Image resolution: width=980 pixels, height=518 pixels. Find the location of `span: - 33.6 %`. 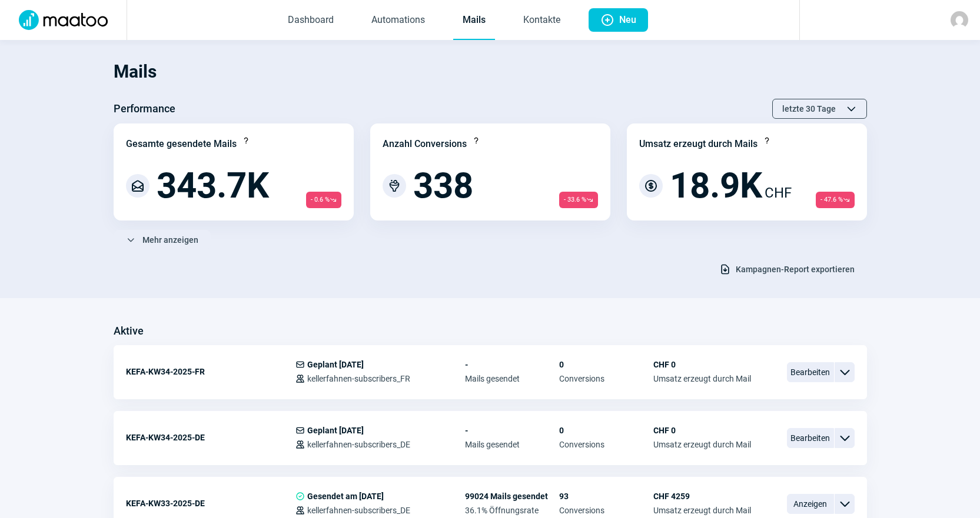

span: - 33.6 % is located at coordinates (578, 200).